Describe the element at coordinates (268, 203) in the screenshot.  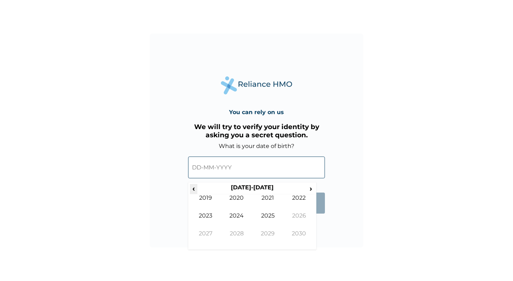
I see `td: 2021` at that location.